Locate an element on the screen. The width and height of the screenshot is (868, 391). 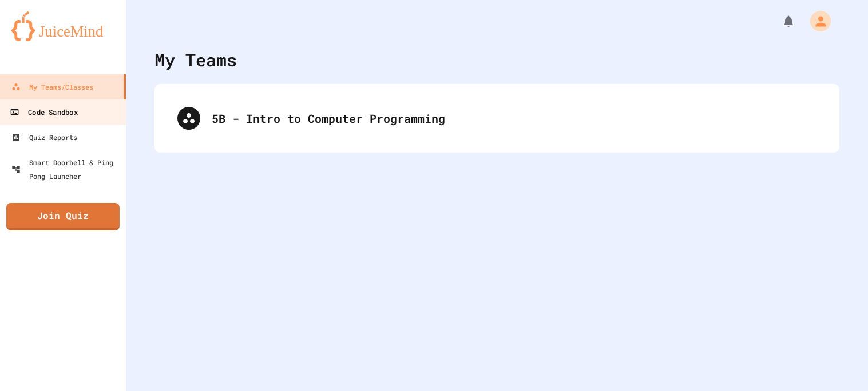
div: My Account is located at coordinates (816, 21).